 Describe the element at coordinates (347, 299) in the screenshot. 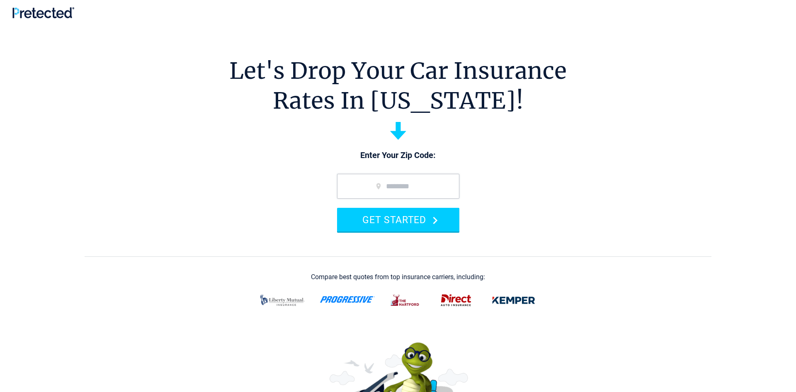

I see `img: progressive` at that location.